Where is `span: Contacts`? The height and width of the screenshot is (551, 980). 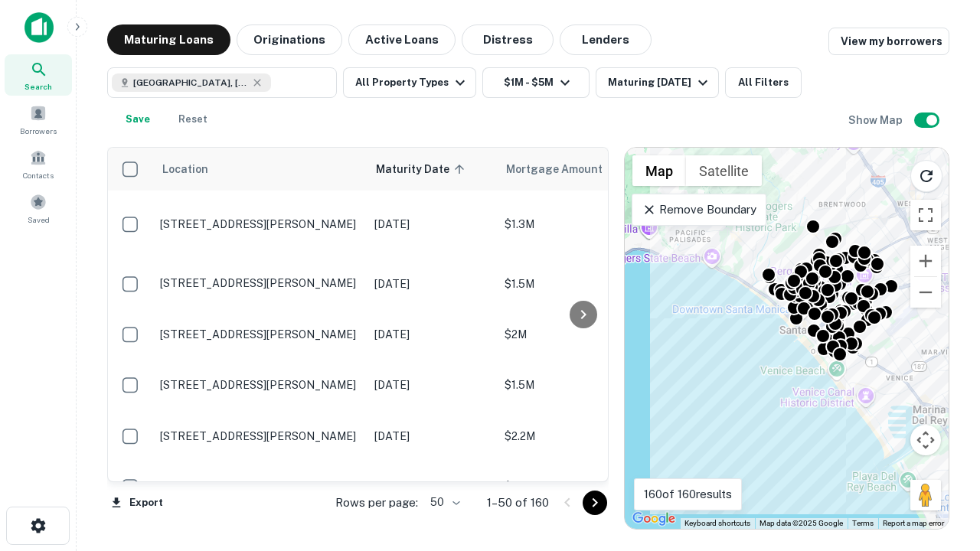
span: Contacts is located at coordinates (39, 175).